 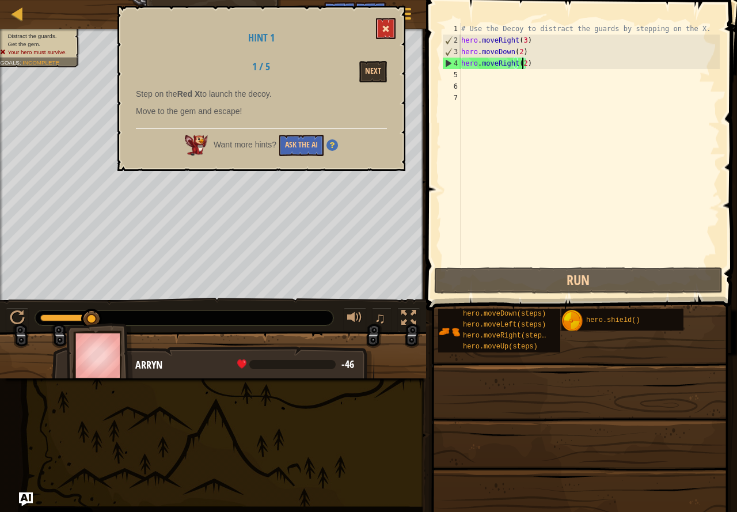 What do you see at coordinates (355, 319) in the screenshot?
I see `button: Adjust volume` at bounding box center [355, 319].